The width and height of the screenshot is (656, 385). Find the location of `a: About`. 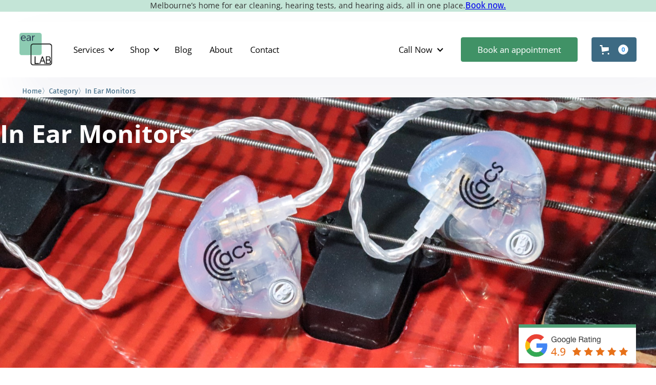

a: About is located at coordinates (221, 49).